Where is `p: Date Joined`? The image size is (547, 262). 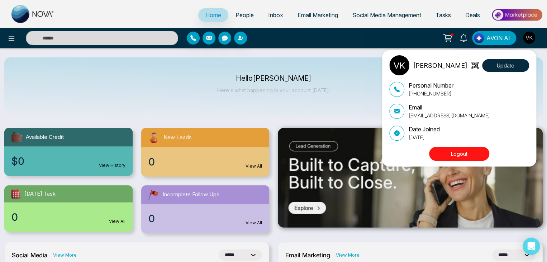 p: Date Joined is located at coordinates (424, 129).